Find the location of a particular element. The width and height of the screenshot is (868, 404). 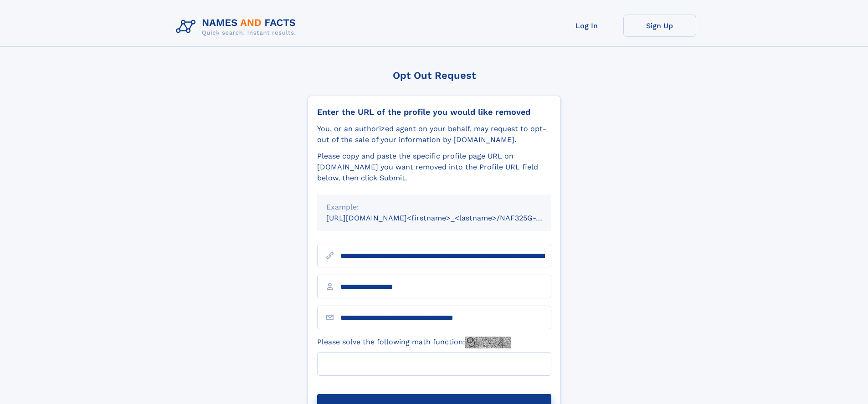

img: Logo Names and Facts is located at coordinates (237, 27).